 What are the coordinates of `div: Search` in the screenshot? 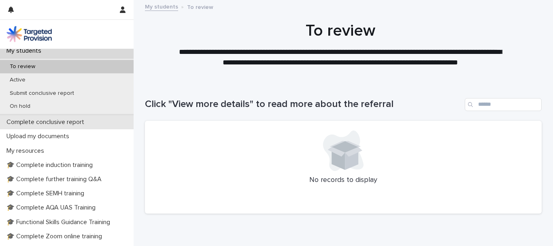 It's located at (503, 105).